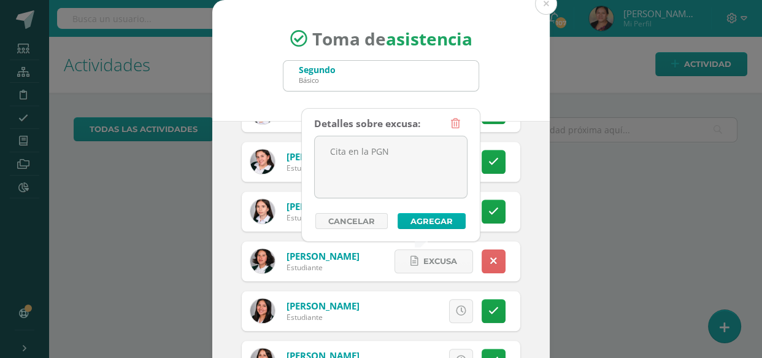 Image resolution: width=762 pixels, height=358 pixels. What do you see at coordinates (381, 75) in the screenshot?
I see `input: Busca un grado o sección aquí...` at bounding box center [381, 75].